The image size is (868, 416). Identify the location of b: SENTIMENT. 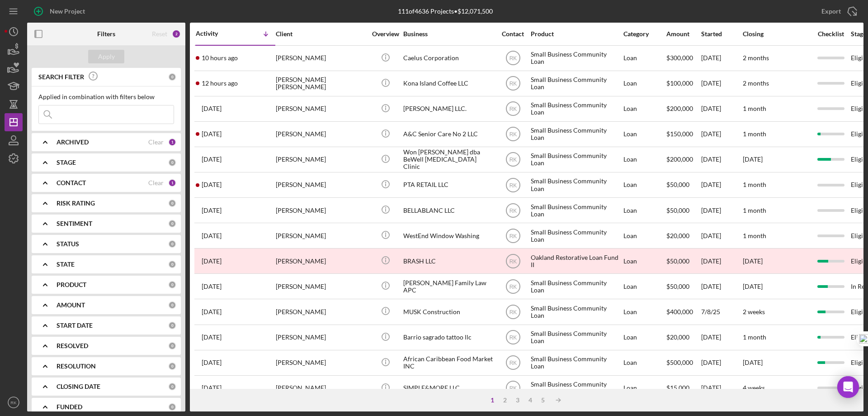
(74, 224).